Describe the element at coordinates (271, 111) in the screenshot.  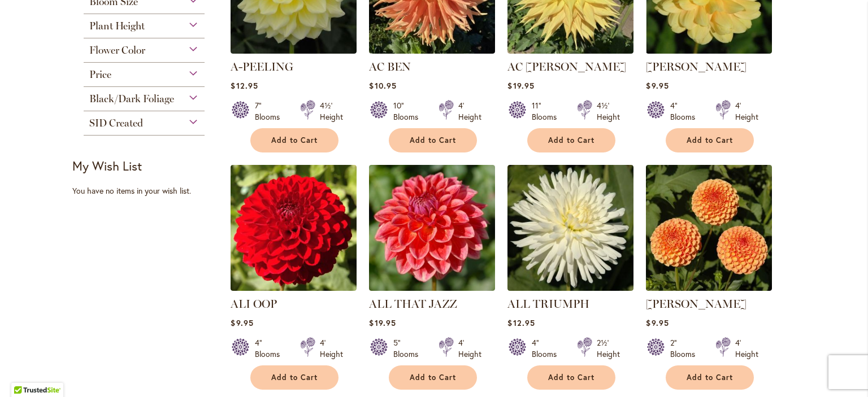
I see `div: 7" Blooms` at that location.